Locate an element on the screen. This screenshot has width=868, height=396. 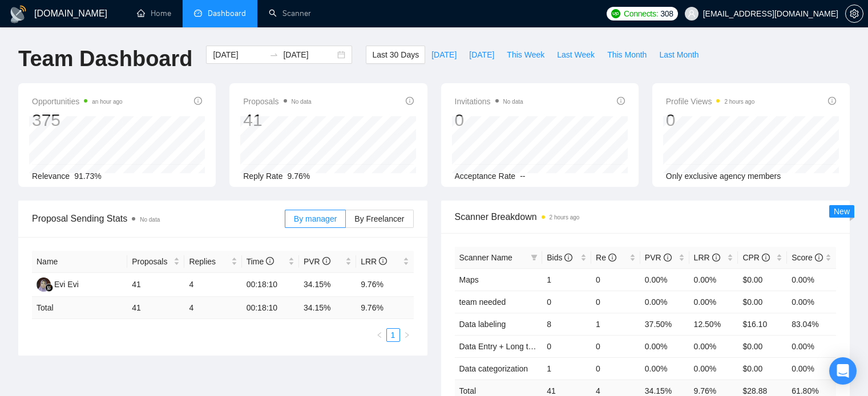
span: By manager is located at coordinates (315, 219).